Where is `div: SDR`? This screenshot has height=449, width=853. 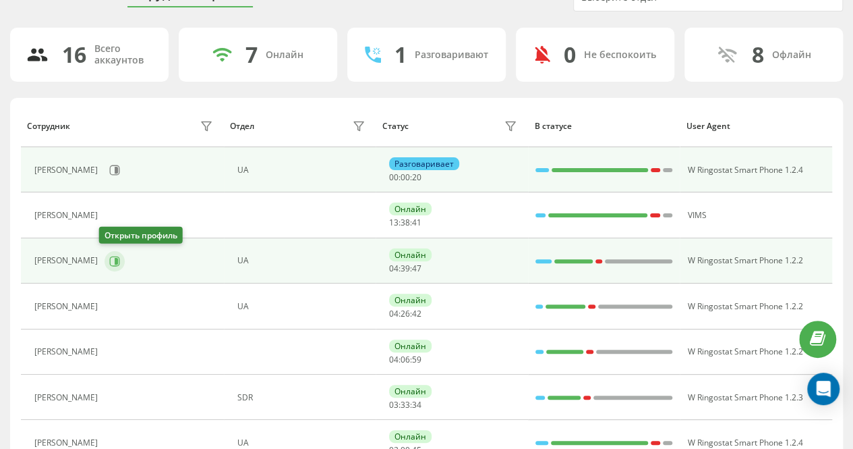 div: SDR is located at coordinates (303, 397).